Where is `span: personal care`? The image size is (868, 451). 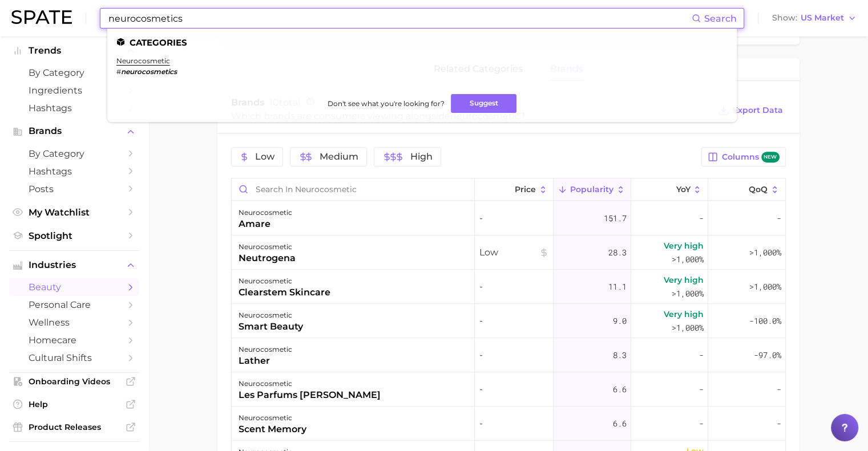 span: personal care is located at coordinates (74, 305).